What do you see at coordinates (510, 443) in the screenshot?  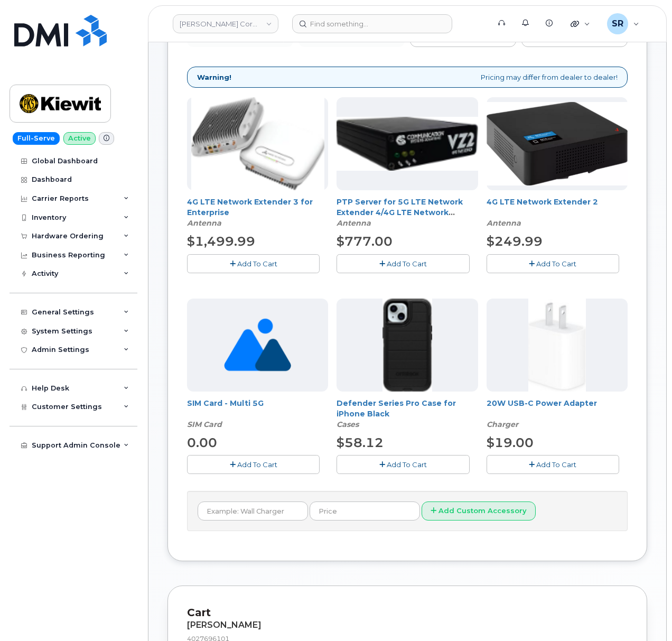 I see `span: $19.00` at bounding box center [510, 443].